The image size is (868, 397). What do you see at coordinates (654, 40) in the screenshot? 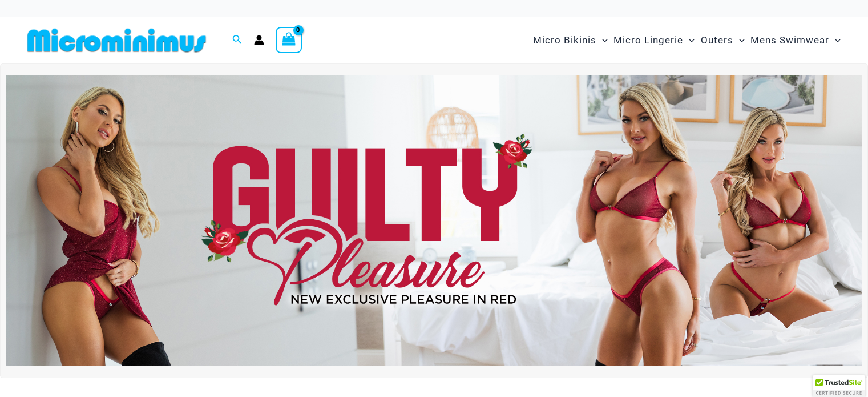
I see `a: Micro LingerieMenu ToggleMenu Toggle` at bounding box center [654, 40].